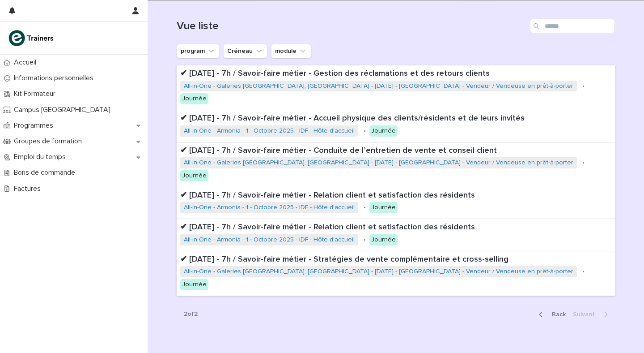  Describe the element at coordinates (352, 26) in the screenshot. I see `h1: Vue liste` at that location.